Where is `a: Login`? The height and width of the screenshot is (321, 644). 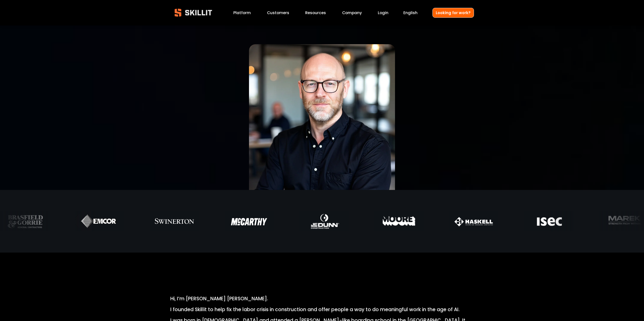 a: Login is located at coordinates (383, 12).